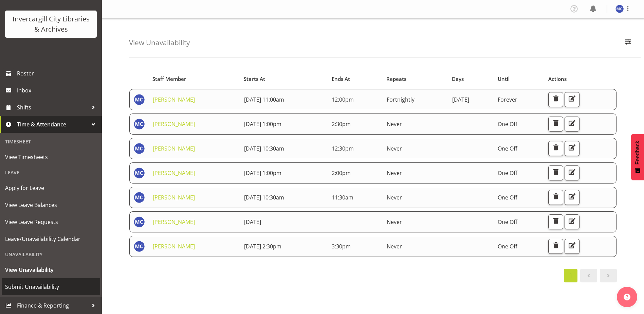 The image size is (644, 314). Describe the element at coordinates (341, 173) in the screenshot. I see `span: 2:00pm` at that location.